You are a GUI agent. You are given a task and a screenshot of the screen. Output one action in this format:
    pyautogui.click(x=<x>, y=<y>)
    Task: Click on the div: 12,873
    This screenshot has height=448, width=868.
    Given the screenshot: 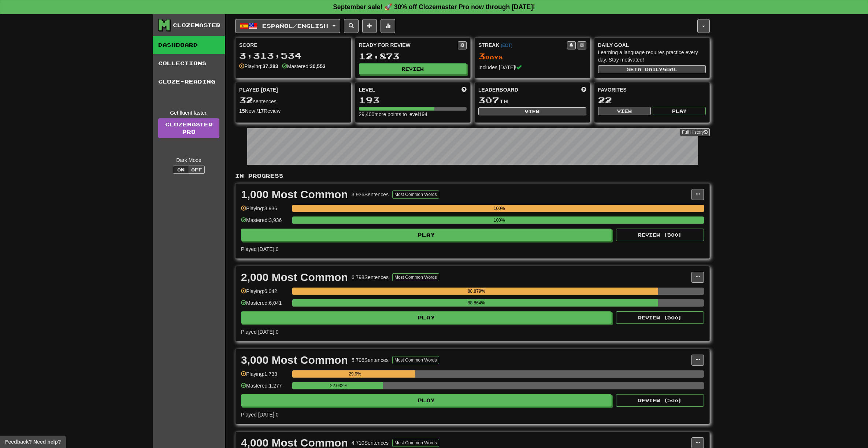 What is the action you would take?
    pyautogui.click(x=413, y=56)
    